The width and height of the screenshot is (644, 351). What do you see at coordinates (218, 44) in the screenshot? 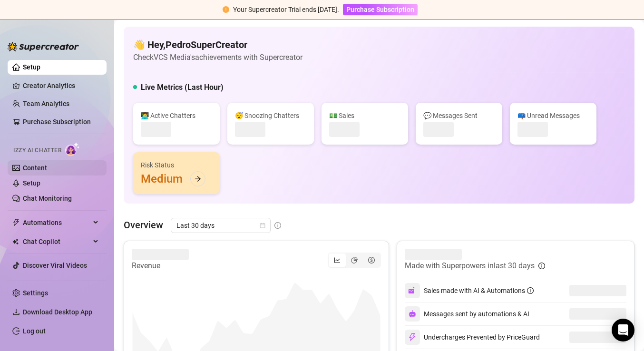
I see `h4: 👋 Hey, PedroSuperCreator` at bounding box center [218, 44].